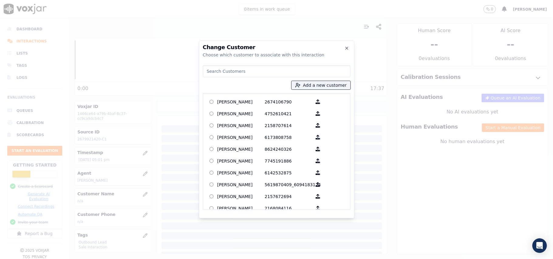 The image size is (553, 259). I want to click on p: 4752610421, so click(288, 113).